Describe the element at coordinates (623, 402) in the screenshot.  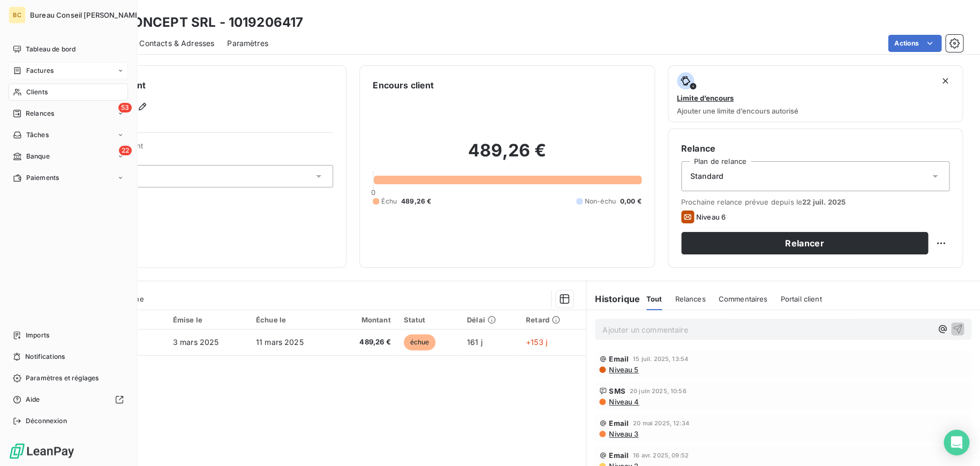
I see `span: Niveau 4` at that location.